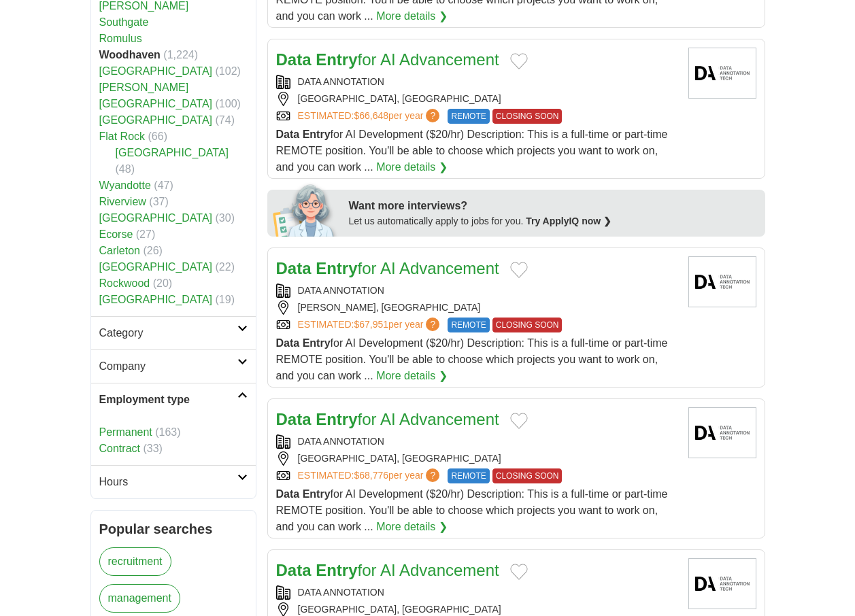 The width and height of the screenshot is (855, 616). I want to click on a: Romulus, so click(120, 38).